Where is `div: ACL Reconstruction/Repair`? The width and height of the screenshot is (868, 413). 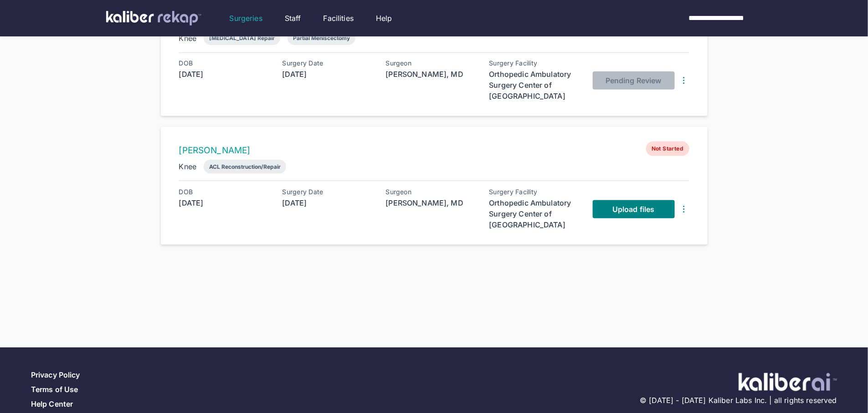
div: ACL Reconstruction/Repair is located at coordinates (245, 167).